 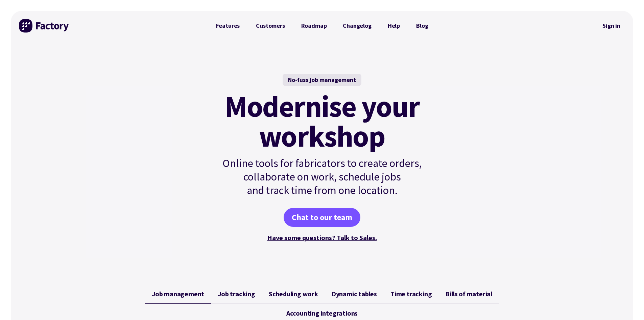 What do you see at coordinates (314, 26) in the screenshot?
I see `a: Roadmap` at bounding box center [314, 26].